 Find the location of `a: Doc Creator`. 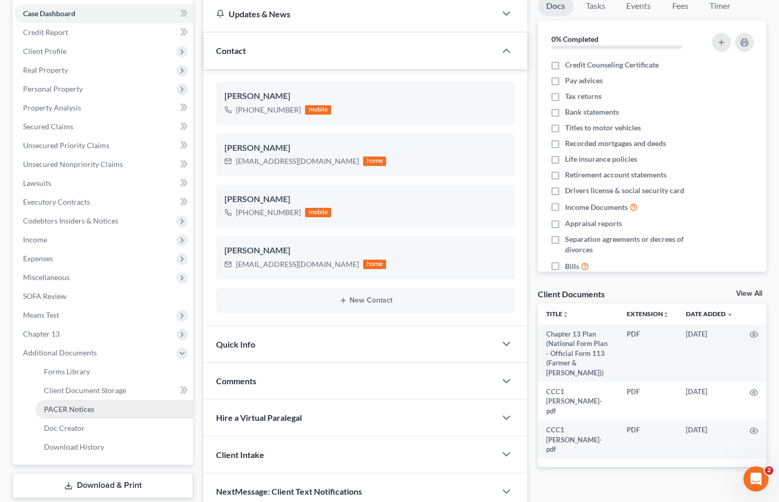

a: Doc Creator is located at coordinates (114, 428).